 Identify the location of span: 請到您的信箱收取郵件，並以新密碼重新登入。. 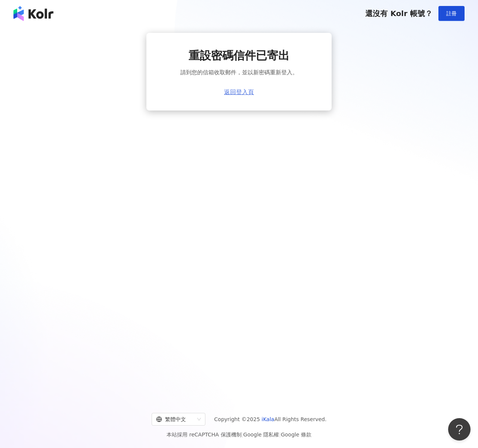
(239, 72).